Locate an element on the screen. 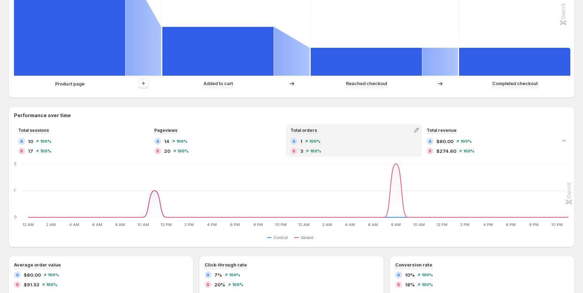  span: $274.60 is located at coordinates (446, 151).